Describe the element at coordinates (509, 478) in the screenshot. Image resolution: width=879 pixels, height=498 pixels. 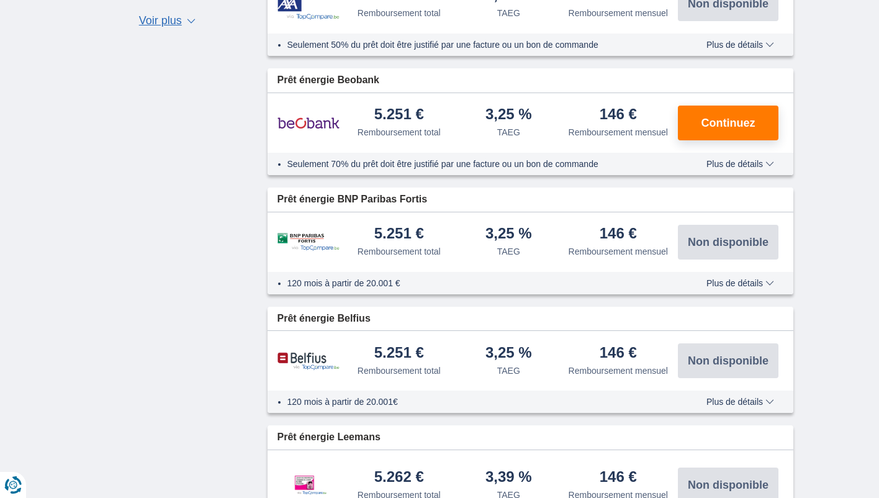
I see `div: 3,39 %` at that location.